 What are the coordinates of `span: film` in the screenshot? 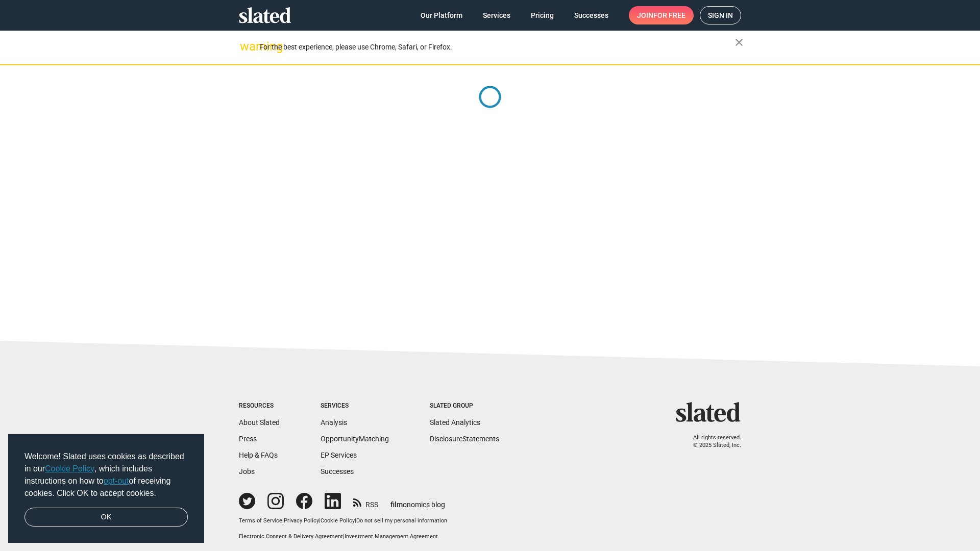 It's located at (397, 505).